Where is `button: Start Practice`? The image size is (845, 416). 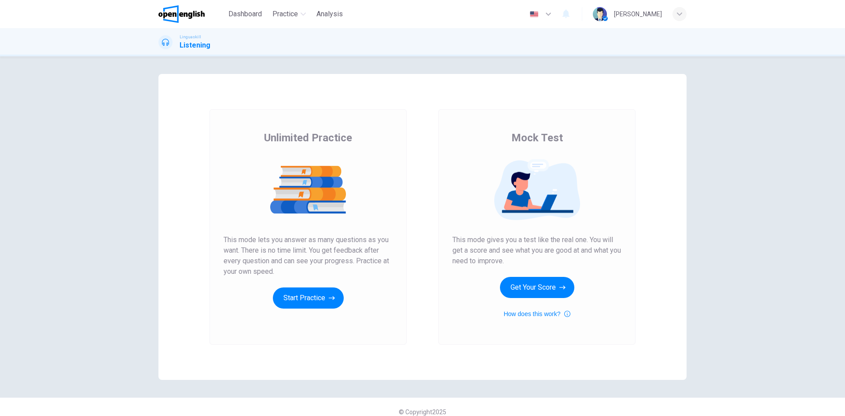 button: Start Practice is located at coordinates (308, 298).